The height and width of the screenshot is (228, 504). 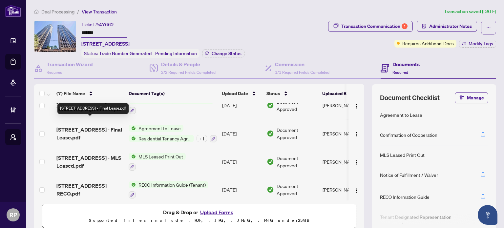 What do you see at coordinates (241, 93) in the screenshot?
I see `th: Upload Date` at bounding box center [241, 93].